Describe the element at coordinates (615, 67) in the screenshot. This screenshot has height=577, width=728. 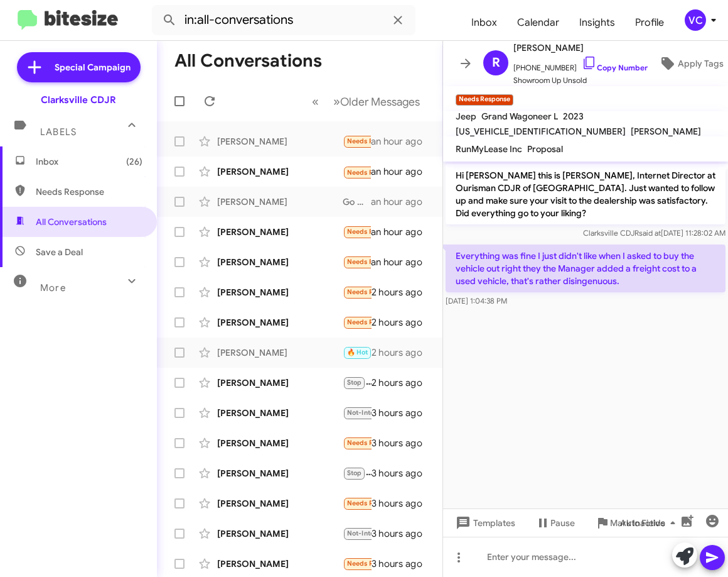
I see `a: Copy Number` at that location.